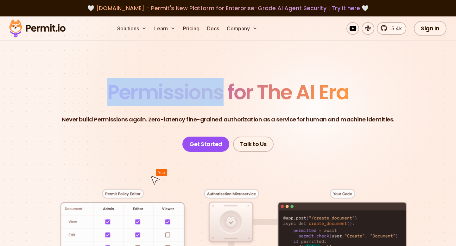  Describe the element at coordinates (346, 8) in the screenshot. I see `a: Try it here` at that location.